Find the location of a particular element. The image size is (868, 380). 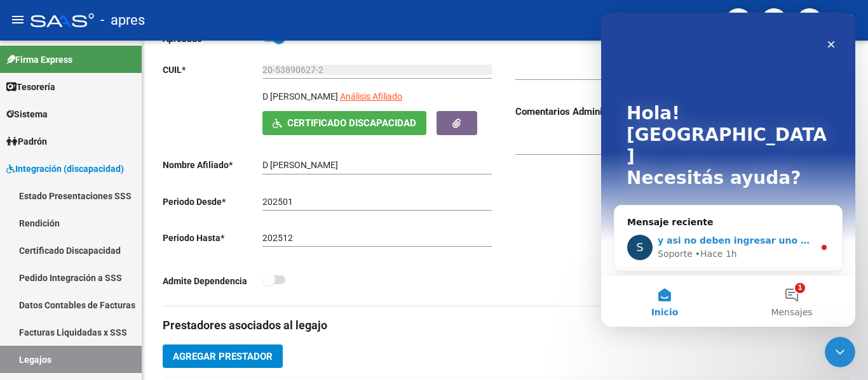

p: CUIL is located at coordinates (212, 70).